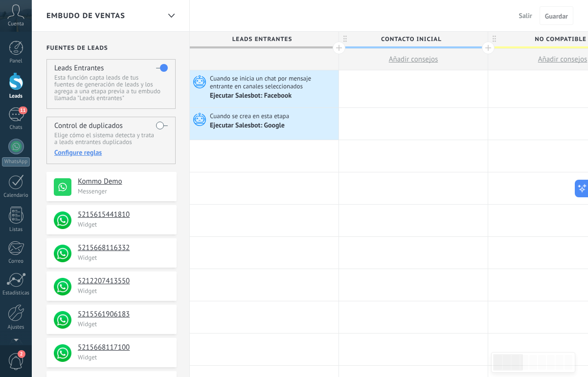 This screenshot has width=588, height=377. I want to click on button: Añadir consejos, so click(413, 59).